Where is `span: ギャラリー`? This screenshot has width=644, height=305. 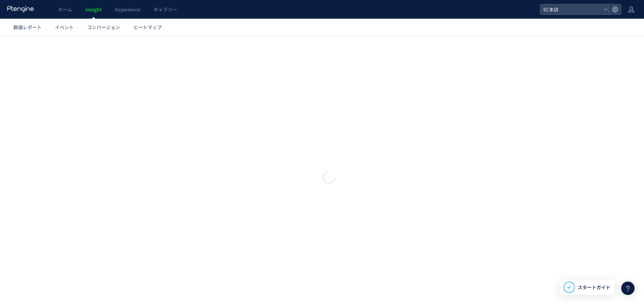
span: ギャラリー is located at coordinates (165, 9).